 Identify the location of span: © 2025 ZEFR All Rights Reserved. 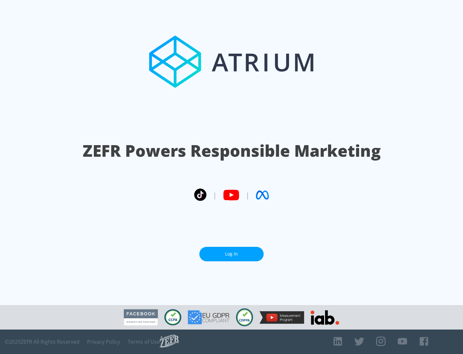
(42, 341).